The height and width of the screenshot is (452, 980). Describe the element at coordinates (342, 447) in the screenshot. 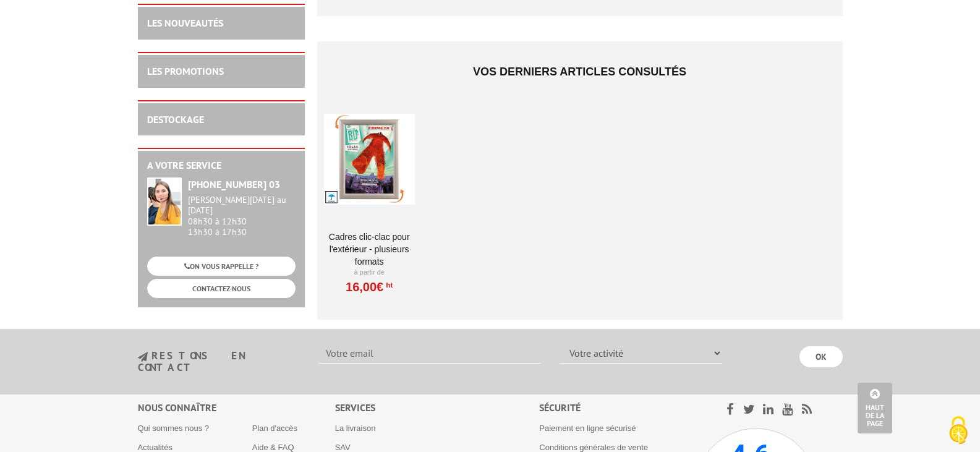

I see `a: SAV` at that location.